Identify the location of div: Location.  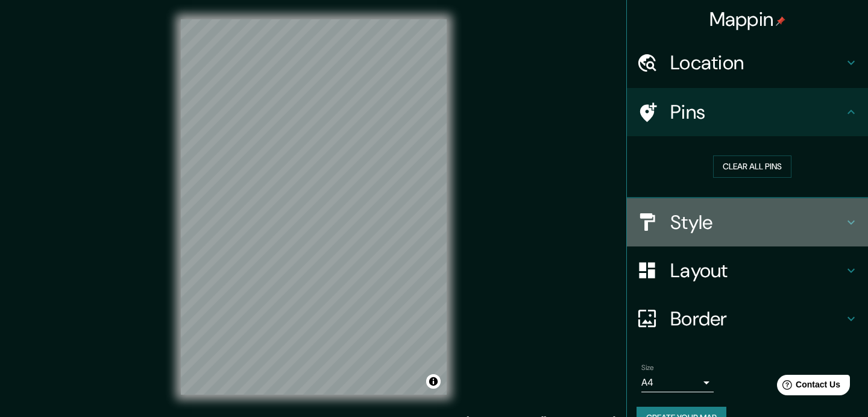
(748, 63).